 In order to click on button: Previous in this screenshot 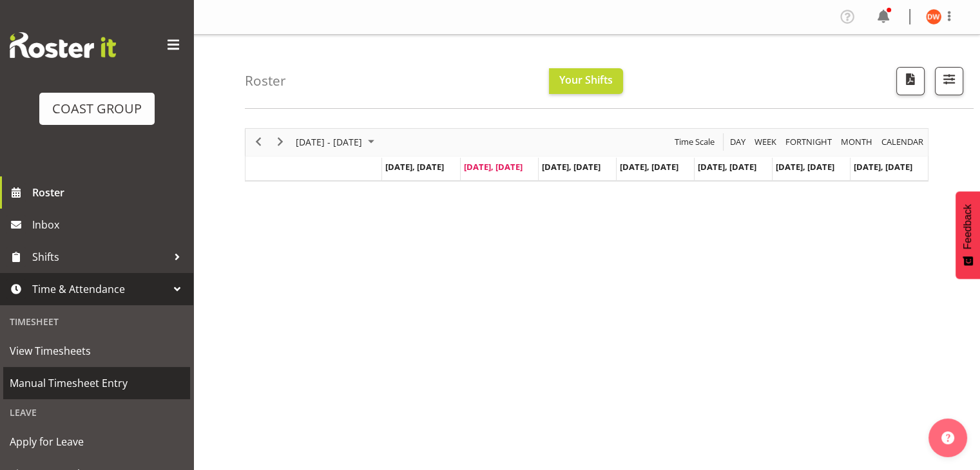, I will do `click(258, 142)`.